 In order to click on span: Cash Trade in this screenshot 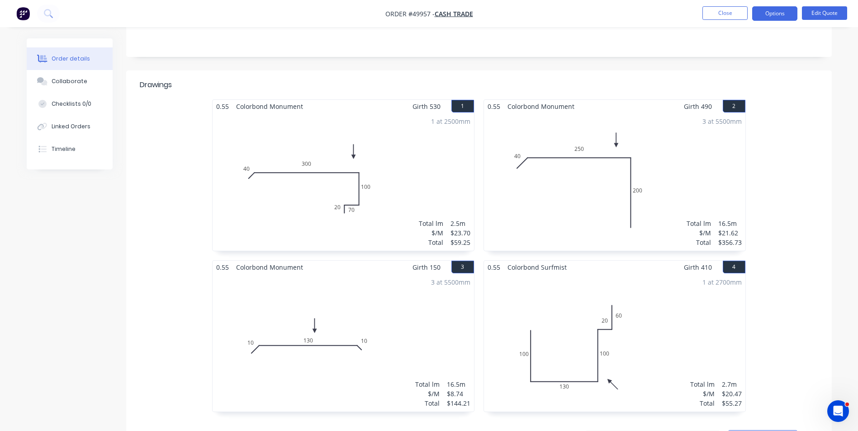, I will do `click(454, 14)`.